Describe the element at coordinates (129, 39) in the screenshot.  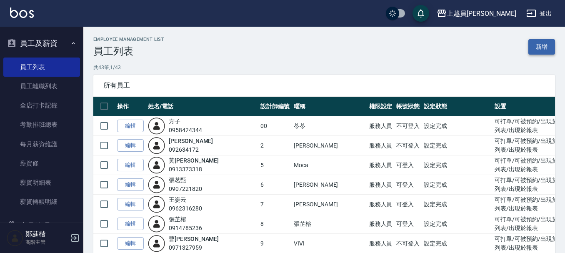
I see `h2: Employee Management List` at that location.